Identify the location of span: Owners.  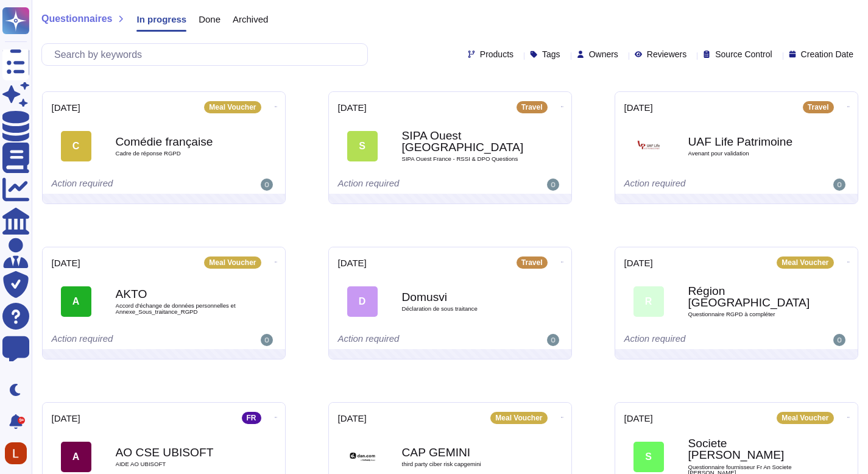
(604, 54).